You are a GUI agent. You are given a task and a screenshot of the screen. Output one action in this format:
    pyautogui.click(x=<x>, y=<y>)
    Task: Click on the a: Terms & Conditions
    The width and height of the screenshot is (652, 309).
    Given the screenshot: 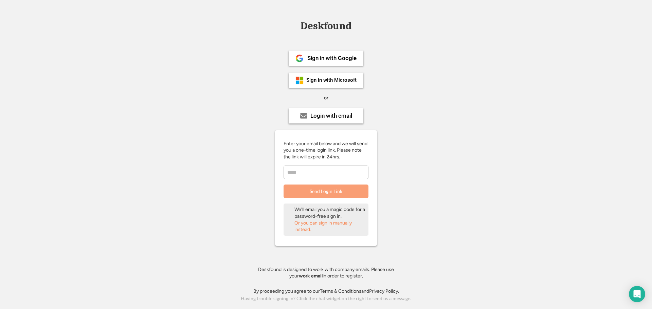 What is the action you would take?
    pyautogui.click(x=341, y=291)
    